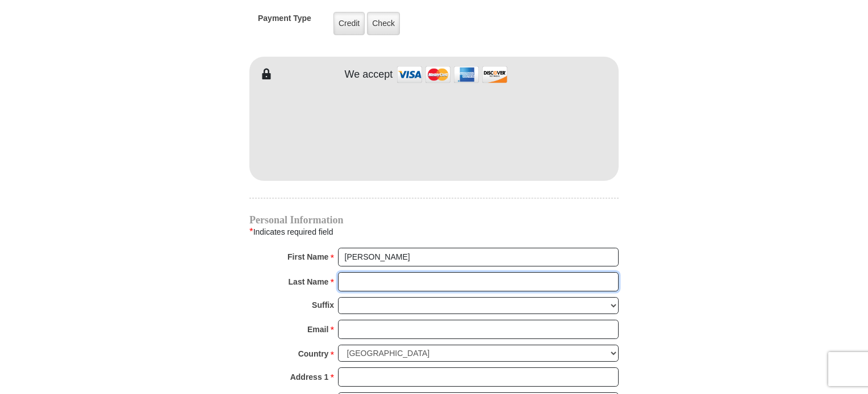 The image size is (868, 394). What do you see at coordinates (308, 282) in the screenshot?
I see `strong: Last Name` at bounding box center [308, 282].